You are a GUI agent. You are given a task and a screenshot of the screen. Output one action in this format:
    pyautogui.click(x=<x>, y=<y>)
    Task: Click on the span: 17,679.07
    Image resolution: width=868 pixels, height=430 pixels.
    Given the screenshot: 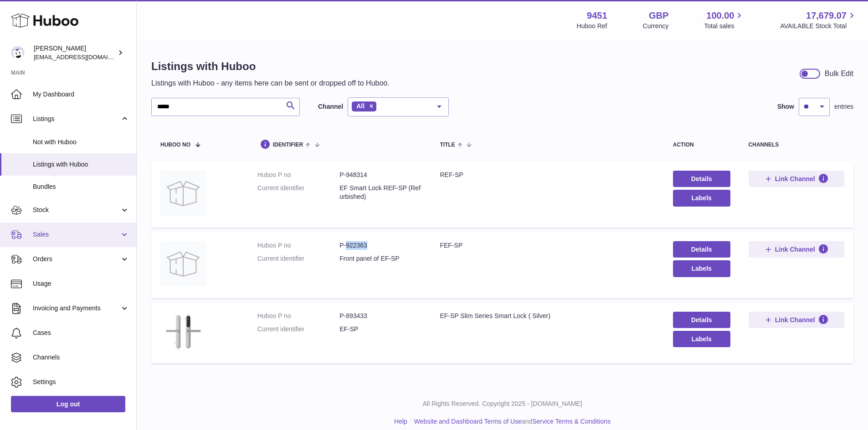 What is the action you would take?
    pyautogui.click(x=826, y=15)
    